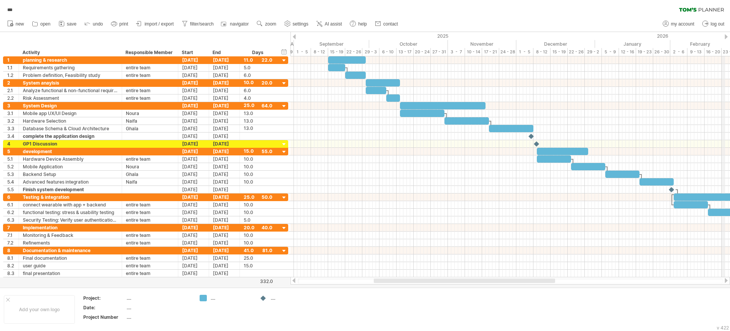 This screenshot has width=730, height=331. Describe the element at coordinates (13, 212) in the screenshot. I see `div: 6.2` at that location.